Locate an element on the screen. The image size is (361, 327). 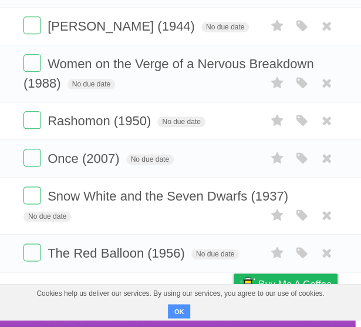
span: Buy me a coffee is located at coordinates (295, 284).